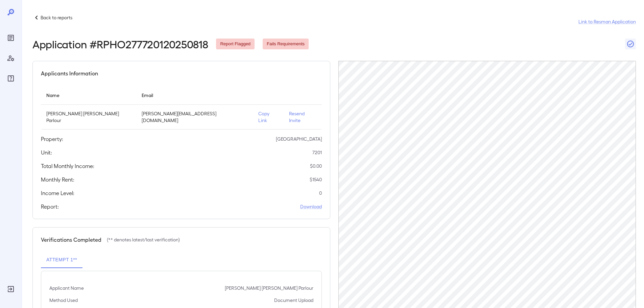 The width and height of the screenshot is (644, 308). What do you see at coordinates (46, 153) in the screenshot?
I see `h5: Unit:` at bounding box center [46, 153].